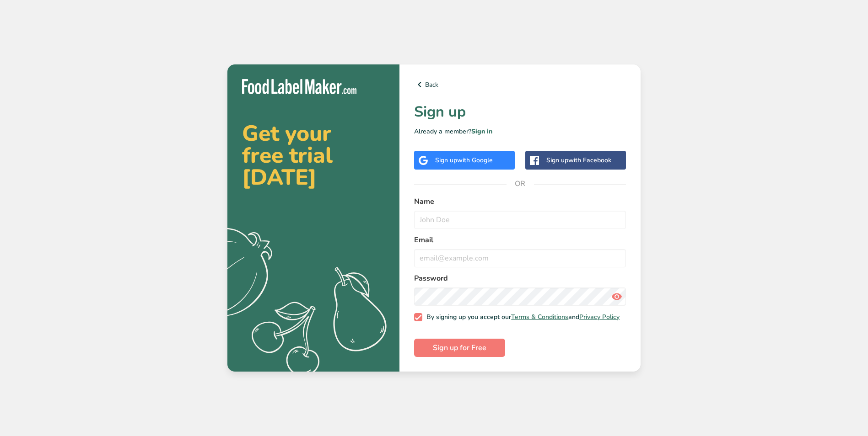 The height and width of the screenshot is (436, 868). I want to click on a: Back, so click(520, 85).